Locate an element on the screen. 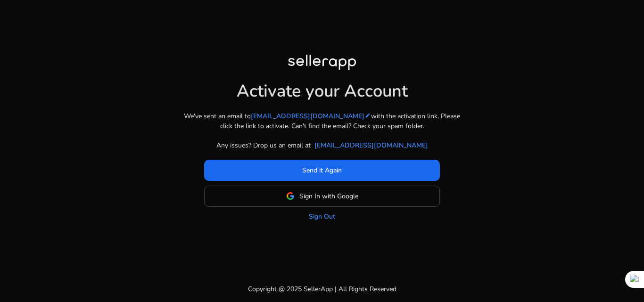 This screenshot has height=302, width=644. p: We've sent an email to with the activation link. Please click the link to activate. Can't find th... is located at coordinates (322, 121).